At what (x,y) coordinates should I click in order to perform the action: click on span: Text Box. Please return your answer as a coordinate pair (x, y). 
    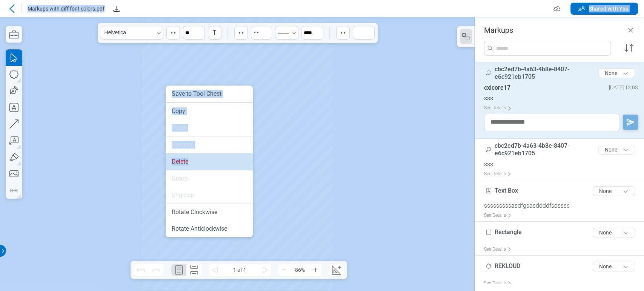
    Looking at the image, I should click on (506, 190).